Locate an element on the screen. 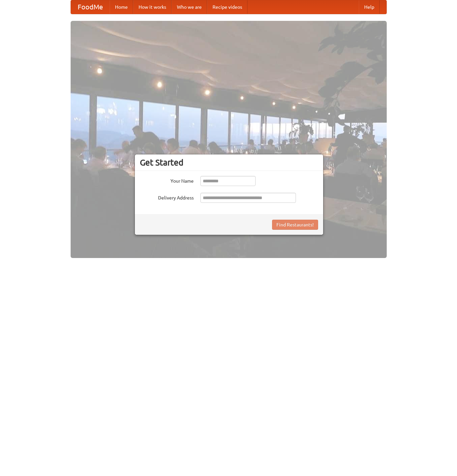 This screenshot has height=476, width=457. h3: Get Started is located at coordinates (229, 162).